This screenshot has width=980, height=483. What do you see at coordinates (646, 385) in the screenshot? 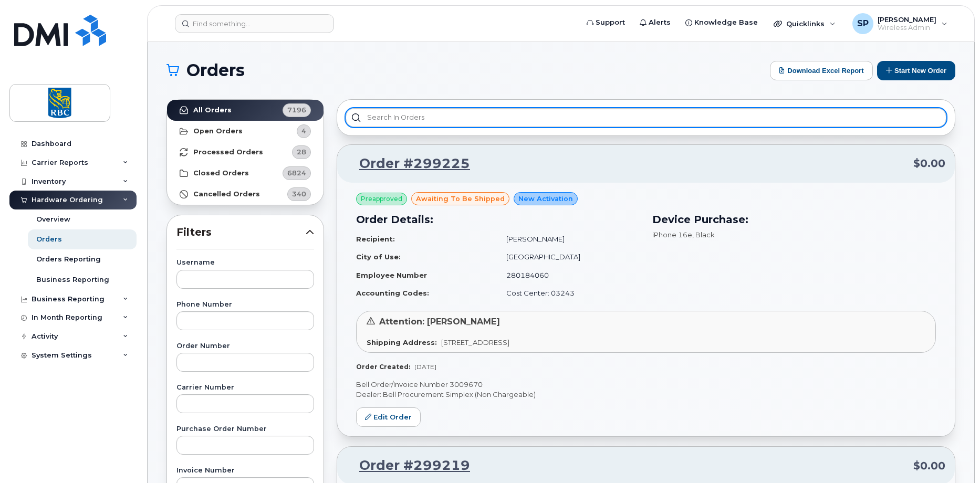
I see `p: Bell Order/Invoice Number 3009670` at bounding box center [646, 385].